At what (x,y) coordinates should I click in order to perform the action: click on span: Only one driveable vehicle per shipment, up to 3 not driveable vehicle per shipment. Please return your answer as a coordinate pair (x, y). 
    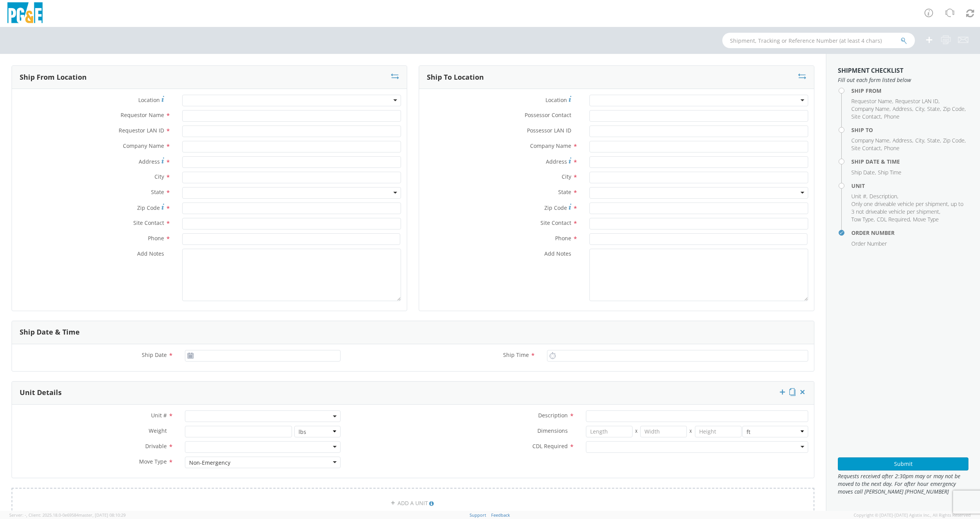
    Looking at the image, I should click on (907, 207).